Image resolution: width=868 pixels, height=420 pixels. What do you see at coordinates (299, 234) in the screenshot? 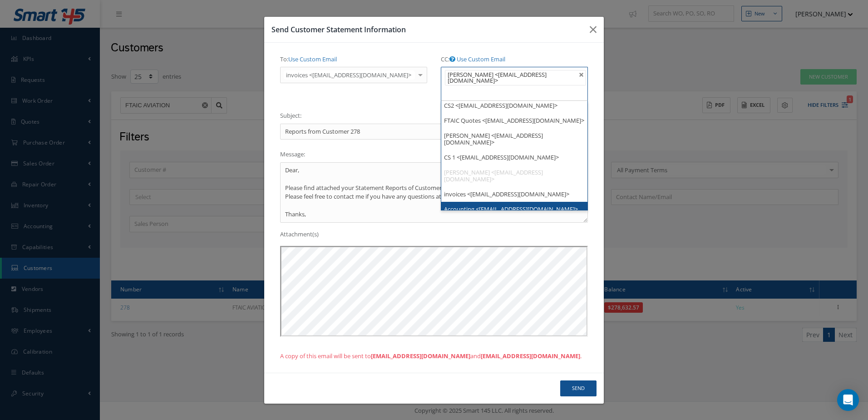
I see `span: Attachment(s)` at bounding box center [299, 234].